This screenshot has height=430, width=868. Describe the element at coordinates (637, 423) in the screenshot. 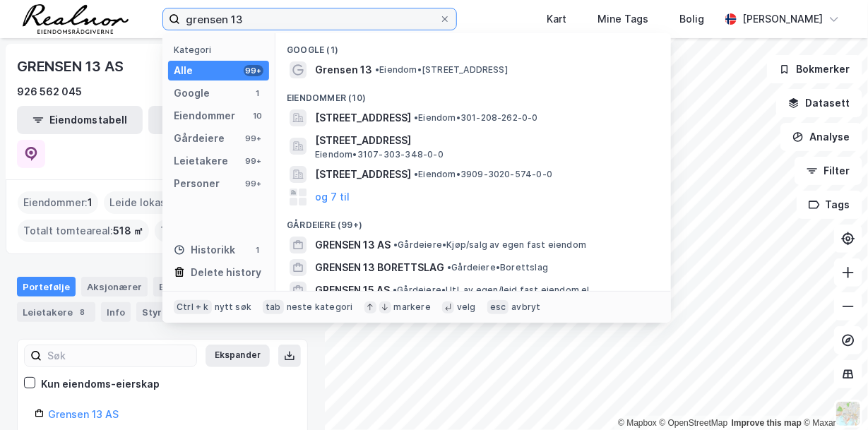

I see `a: Mapbox` at that location.